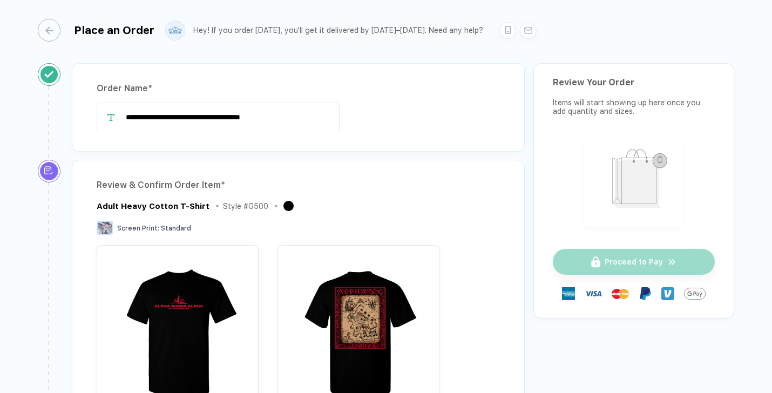  What do you see at coordinates (695, 294) in the screenshot?
I see `img: GPay` at bounding box center [695, 294].